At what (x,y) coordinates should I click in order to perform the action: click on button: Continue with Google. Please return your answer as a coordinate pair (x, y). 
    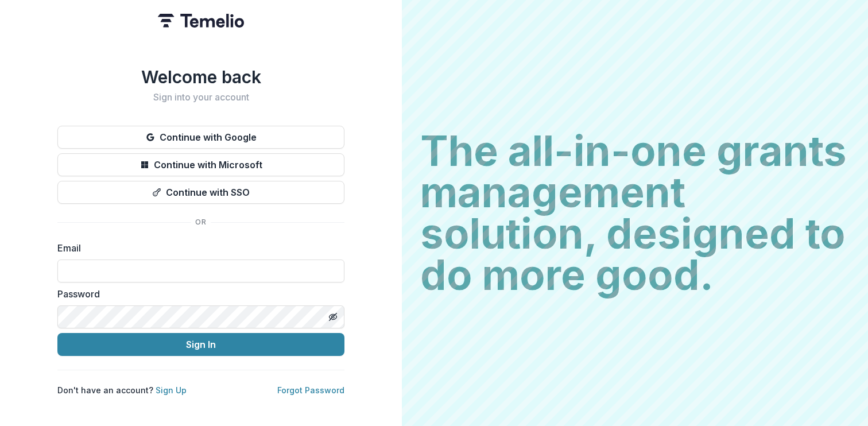
    Looking at the image, I should click on (201, 137).